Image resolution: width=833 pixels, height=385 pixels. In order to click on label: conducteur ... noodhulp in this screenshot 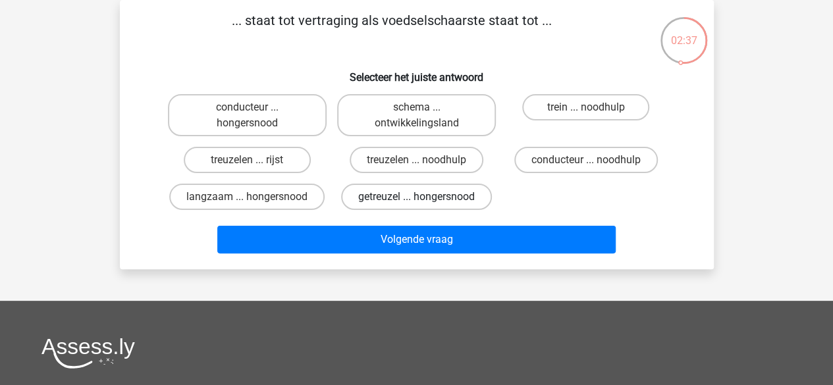, I will do `click(586, 160)`.